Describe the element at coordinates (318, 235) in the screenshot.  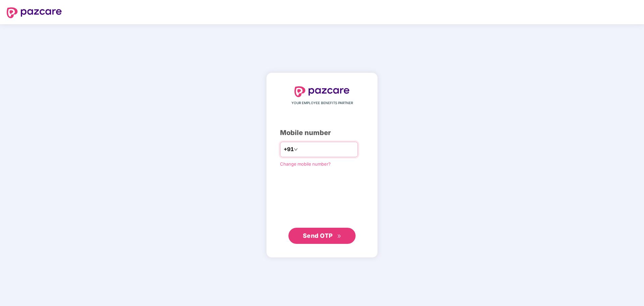
I see `span: Send OTP` at that location.